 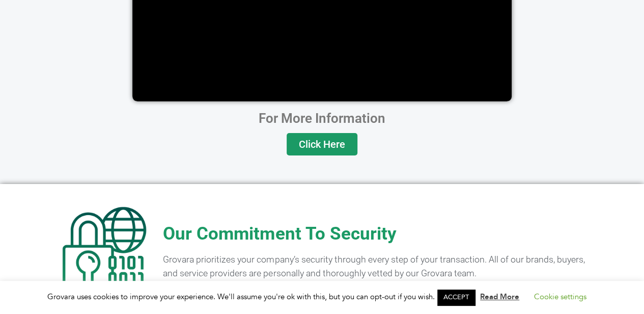 What do you see at coordinates (499, 296) in the screenshot?
I see `a: Read More` at bounding box center [499, 296].